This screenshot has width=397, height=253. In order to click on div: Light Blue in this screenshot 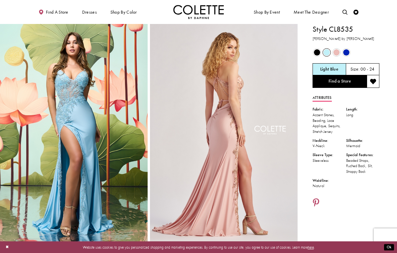, I will do `click(327, 52)`.